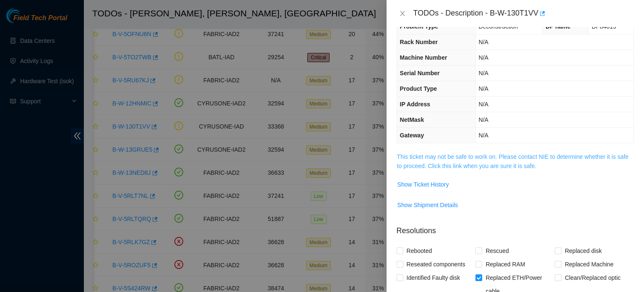 The width and height of the screenshot is (644, 292). What do you see at coordinates (419, 251) in the screenshot?
I see `span: Rebooted` at bounding box center [419, 251].